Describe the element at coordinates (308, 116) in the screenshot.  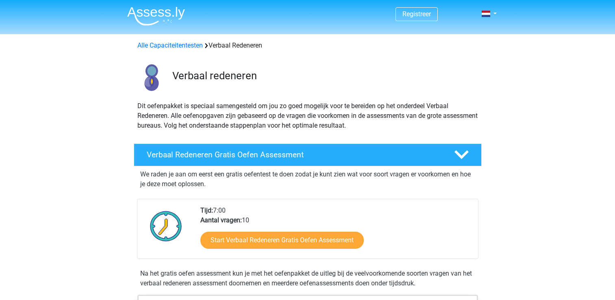
I see `p: Dit oefenpakket is speciaal samengesteld om jou zo goed mogelijk voor te bereiden op het onderdee...` at that location.